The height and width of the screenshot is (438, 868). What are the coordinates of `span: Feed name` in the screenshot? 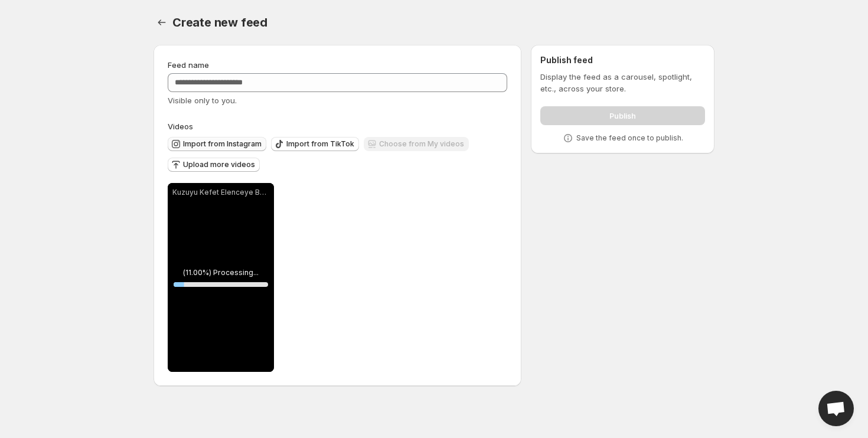 It's located at (189, 65).